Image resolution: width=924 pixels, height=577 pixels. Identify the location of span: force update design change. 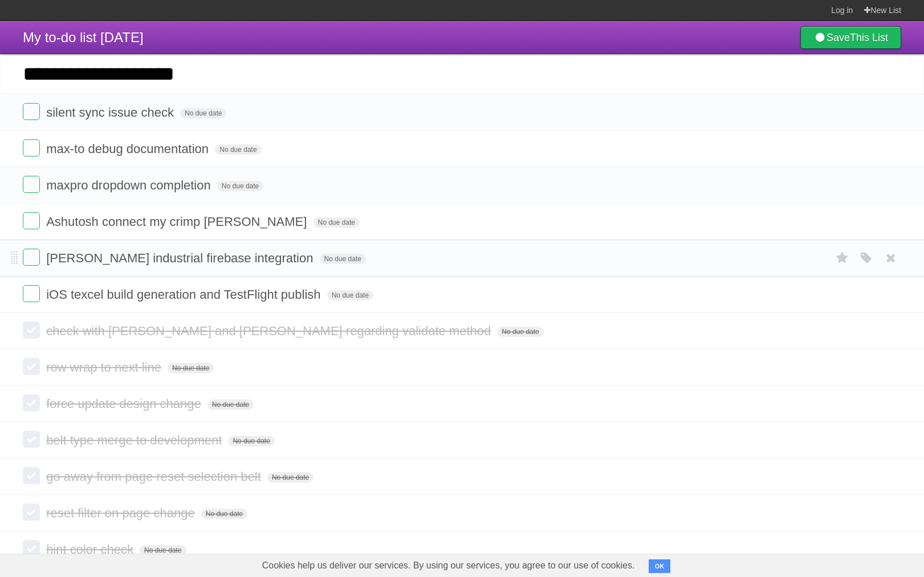
(124, 404).